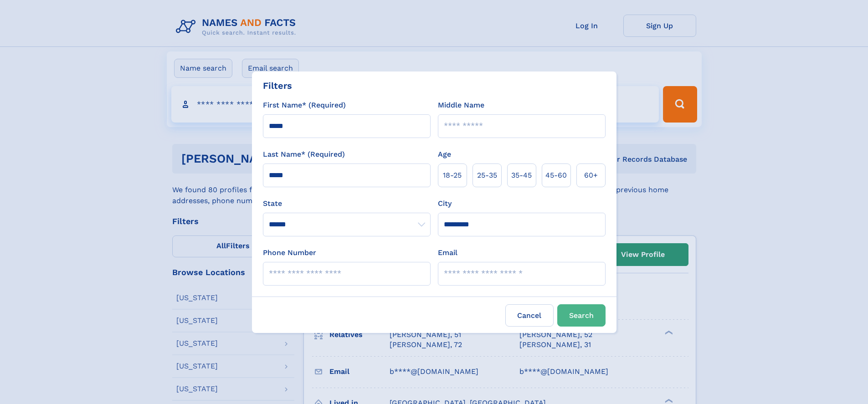 The image size is (868, 404). I want to click on label: Last Name* (Required), so click(304, 155).